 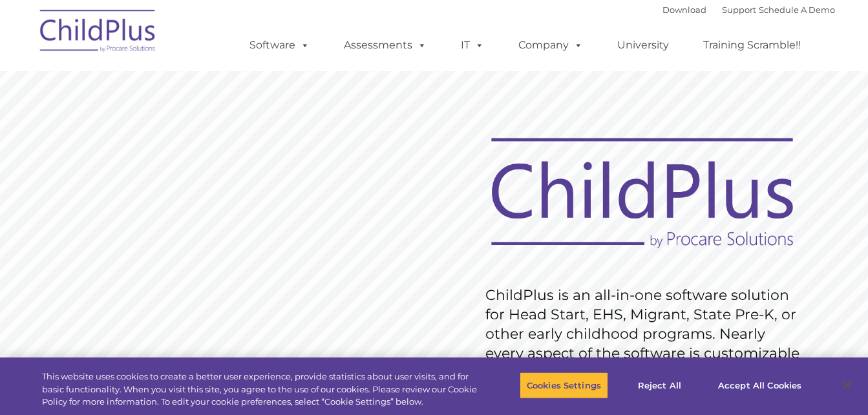 What do you see at coordinates (659, 385) in the screenshot?
I see `button: Reject All` at bounding box center [659, 385].